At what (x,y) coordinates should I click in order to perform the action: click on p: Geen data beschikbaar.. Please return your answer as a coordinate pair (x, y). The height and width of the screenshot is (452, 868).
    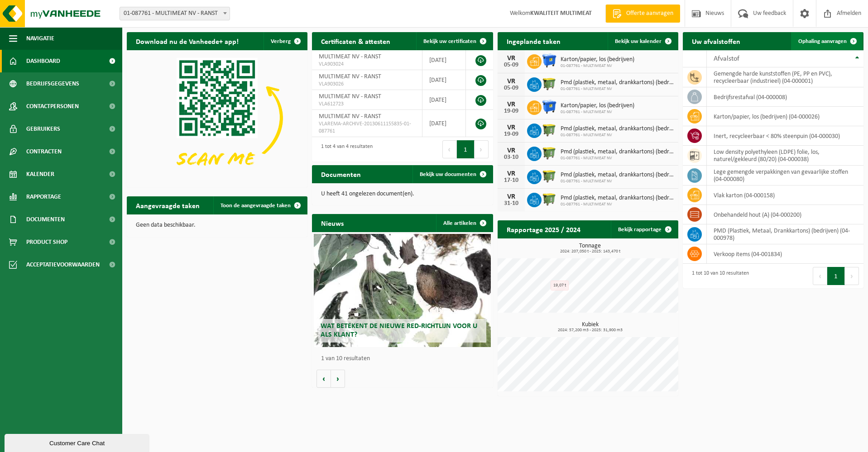
    Looking at the image, I should click on (217, 225).